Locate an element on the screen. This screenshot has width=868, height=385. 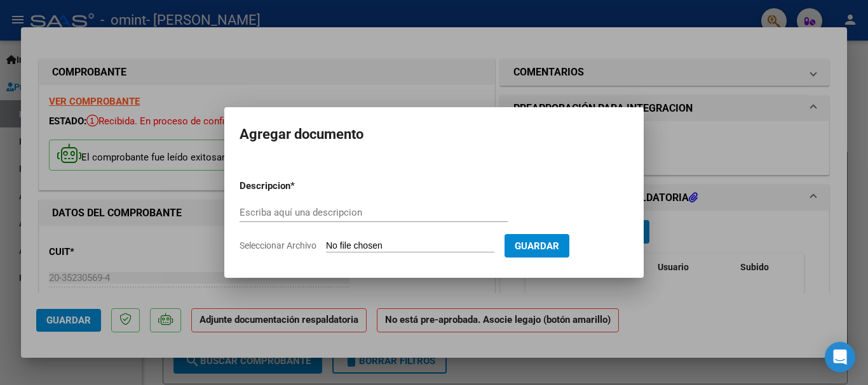
div: Open Intercom Messenger is located at coordinates (840, 358).